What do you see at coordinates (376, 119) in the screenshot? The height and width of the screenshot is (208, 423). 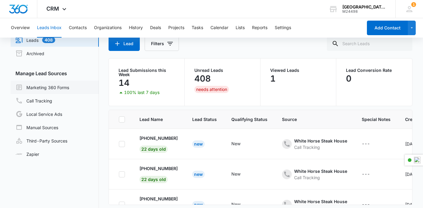 I see `span: Special Notes` at bounding box center [376, 119].